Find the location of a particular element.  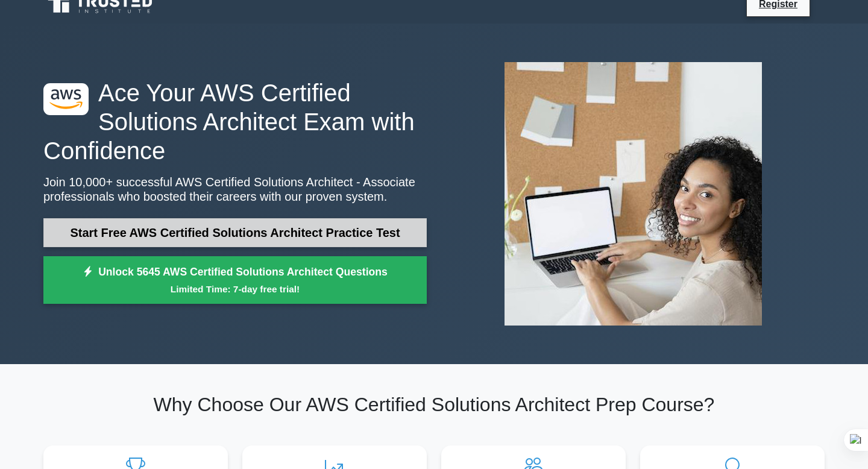

a: Unlock 5645 AWS Certified Solutions Architect QuestionsLimited Time: 7-day free trial! is located at coordinates (235, 280).